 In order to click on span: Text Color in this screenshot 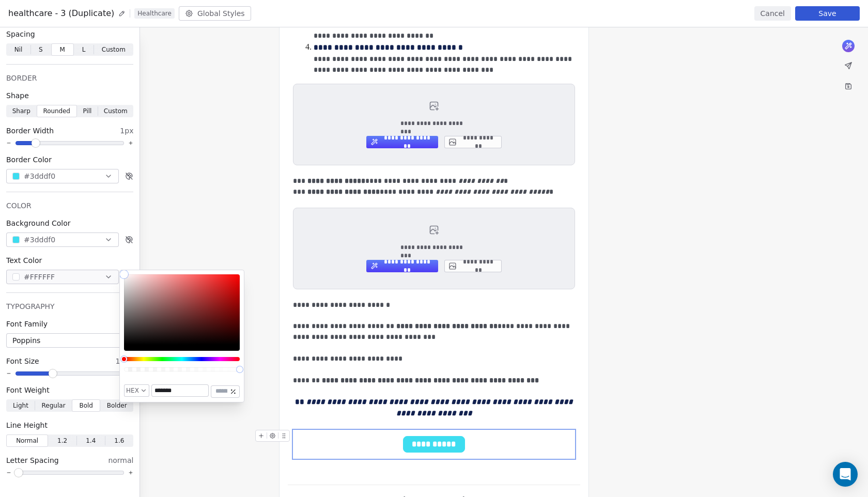, I will do `click(24, 260)`.